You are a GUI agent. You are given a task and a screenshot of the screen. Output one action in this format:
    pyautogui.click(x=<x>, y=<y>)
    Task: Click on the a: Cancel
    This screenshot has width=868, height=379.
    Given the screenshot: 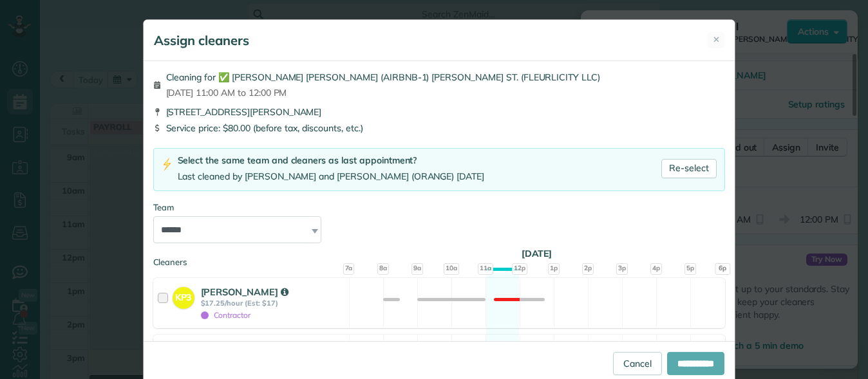 What is the action you would take?
    pyautogui.click(x=638, y=364)
    